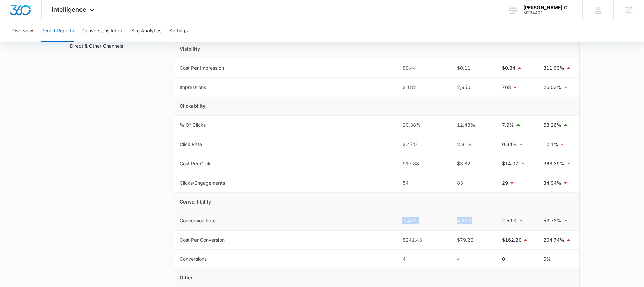  I want to click on p: 2.59%, so click(509, 221).